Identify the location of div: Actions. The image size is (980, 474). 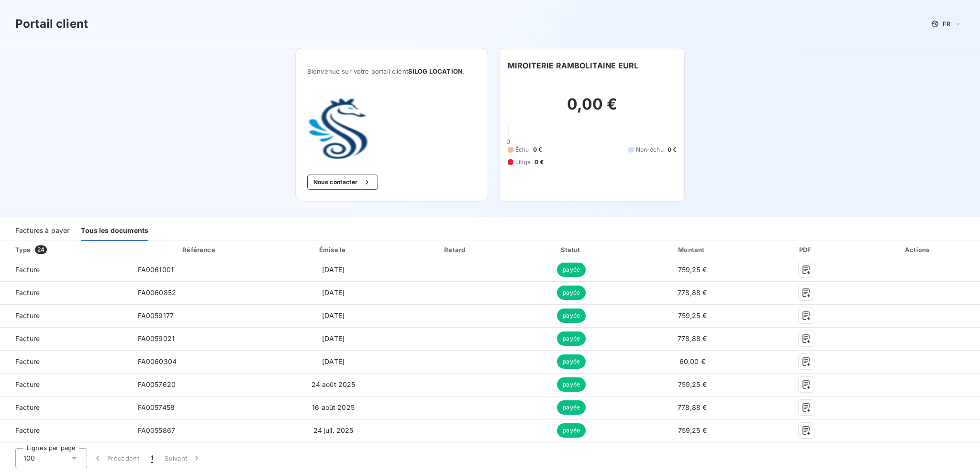
(918, 250).